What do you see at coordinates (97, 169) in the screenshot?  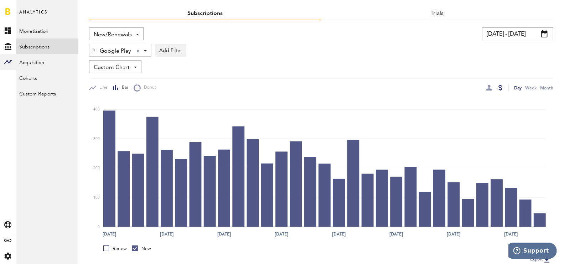 I see `text: 200` at bounding box center [97, 169].